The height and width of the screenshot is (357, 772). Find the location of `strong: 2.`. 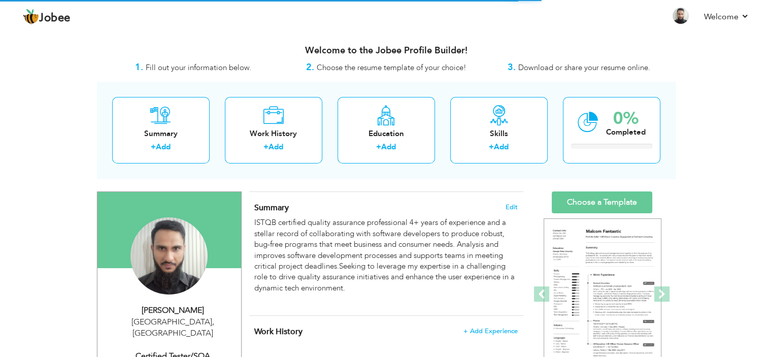

strong: 2. is located at coordinates (310, 67).